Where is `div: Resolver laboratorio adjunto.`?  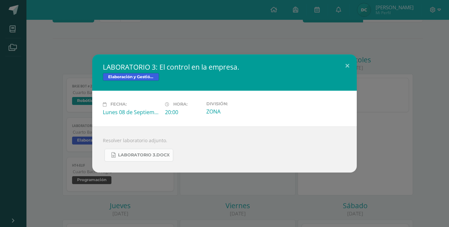
div: Resolver laboratorio adjunto. is located at coordinates (224, 150).